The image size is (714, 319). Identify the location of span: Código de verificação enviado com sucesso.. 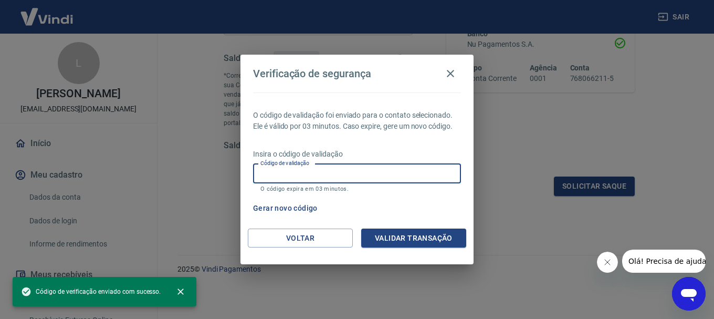
(91, 292).